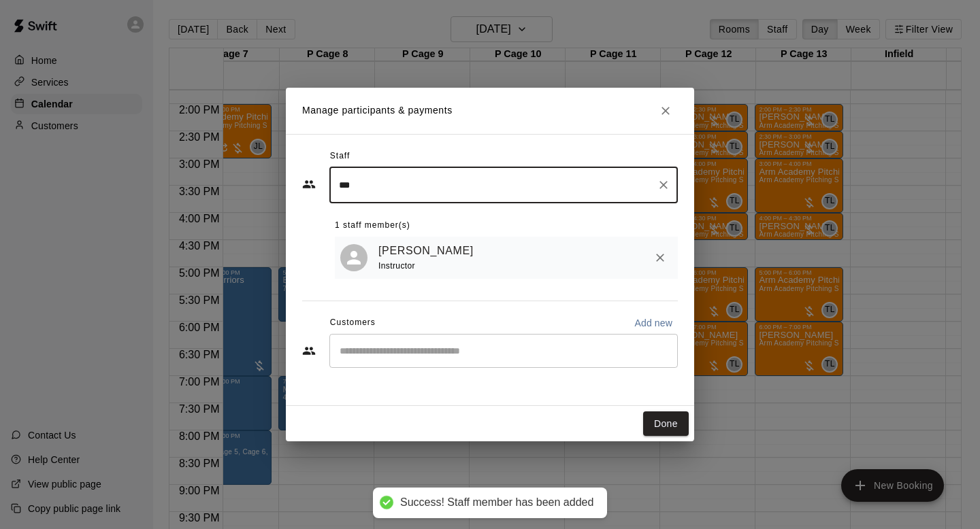 This screenshot has height=529, width=980. What do you see at coordinates (663, 185) in the screenshot?
I see `button: Clear` at bounding box center [663, 185].